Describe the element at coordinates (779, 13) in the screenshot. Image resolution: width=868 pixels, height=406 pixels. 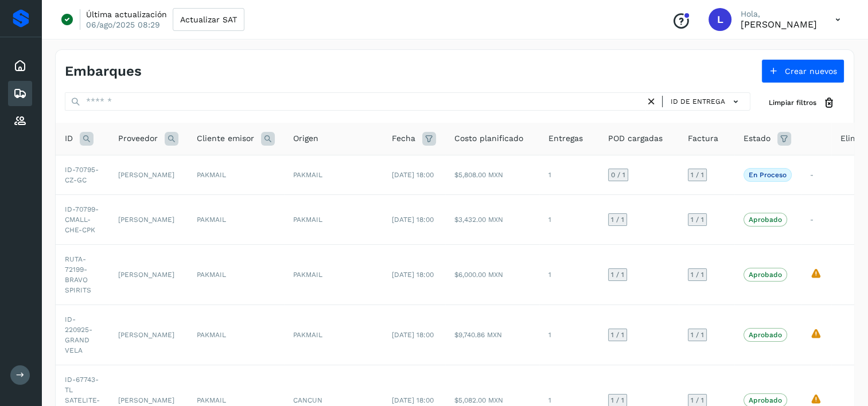
I see `p: Hola,` at that location.